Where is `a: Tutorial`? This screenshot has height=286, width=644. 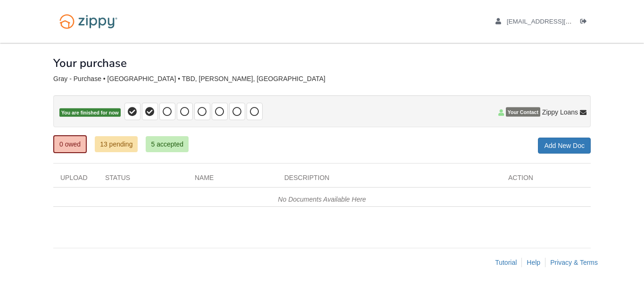 a: Tutorial is located at coordinates (506, 263).